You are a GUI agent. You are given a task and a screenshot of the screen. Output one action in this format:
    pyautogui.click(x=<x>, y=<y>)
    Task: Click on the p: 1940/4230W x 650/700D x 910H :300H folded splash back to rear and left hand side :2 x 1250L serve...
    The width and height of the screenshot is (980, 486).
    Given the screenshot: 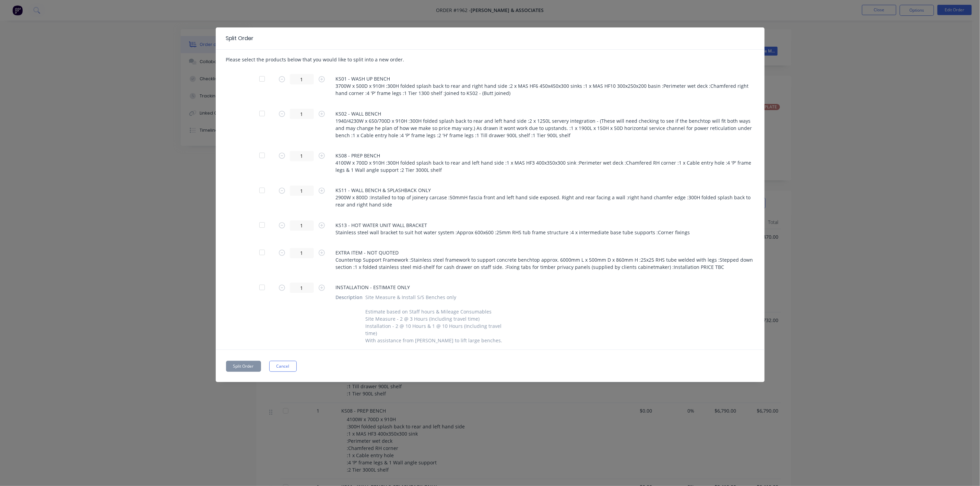 What is the action you would take?
    pyautogui.click(x=545, y=128)
    